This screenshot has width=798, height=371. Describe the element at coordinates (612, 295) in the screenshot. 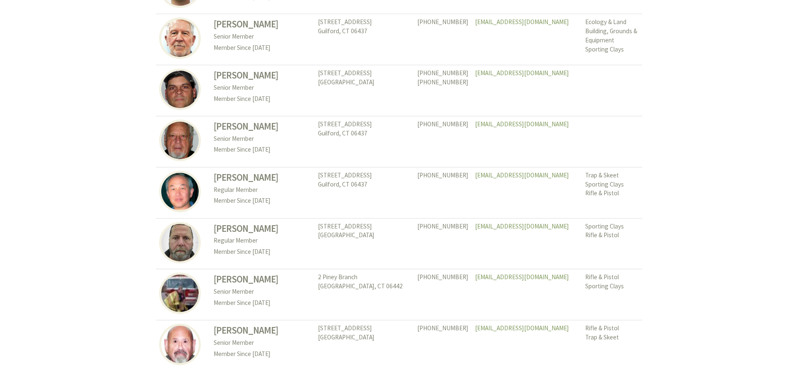

I see `td: Rifle & Pistol Sporting Clays` at that location.